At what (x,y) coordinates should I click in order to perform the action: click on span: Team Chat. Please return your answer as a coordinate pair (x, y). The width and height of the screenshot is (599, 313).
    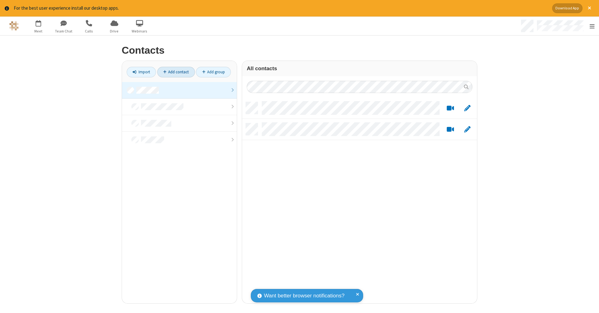
    Looking at the image, I should click on (64, 31).